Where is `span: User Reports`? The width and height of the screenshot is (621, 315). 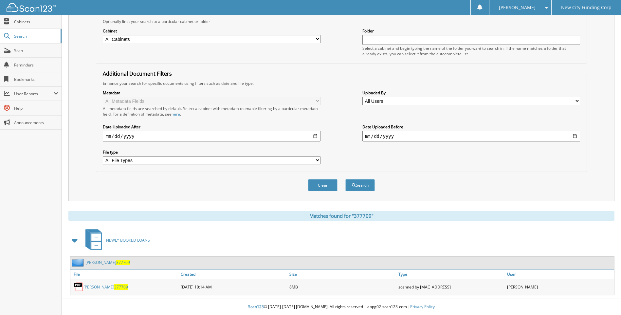 span: User Reports is located at coordinates (34, 94).